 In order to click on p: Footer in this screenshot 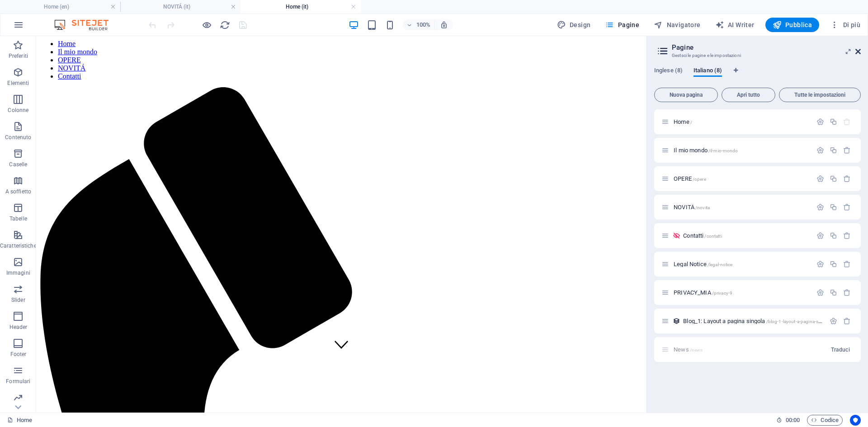, I will do `click(18, 355)`.